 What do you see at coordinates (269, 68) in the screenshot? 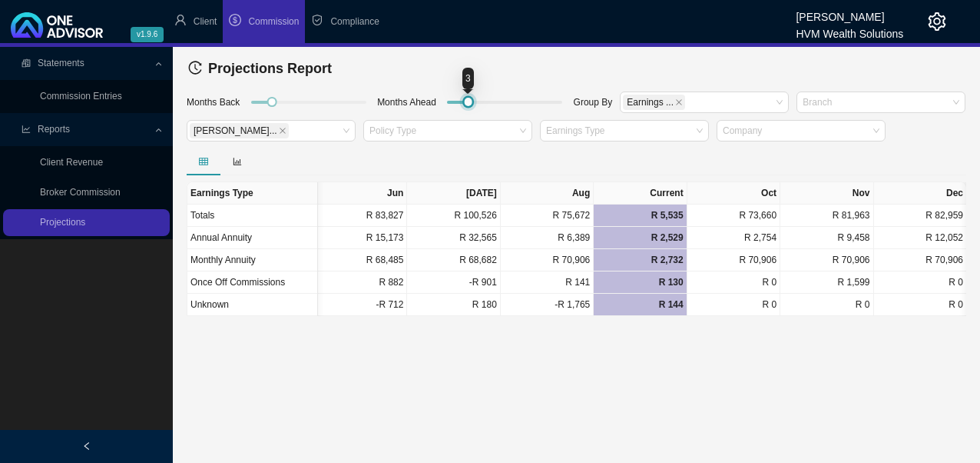
I see `span: Projections Report` at bounding box center [269, 68].